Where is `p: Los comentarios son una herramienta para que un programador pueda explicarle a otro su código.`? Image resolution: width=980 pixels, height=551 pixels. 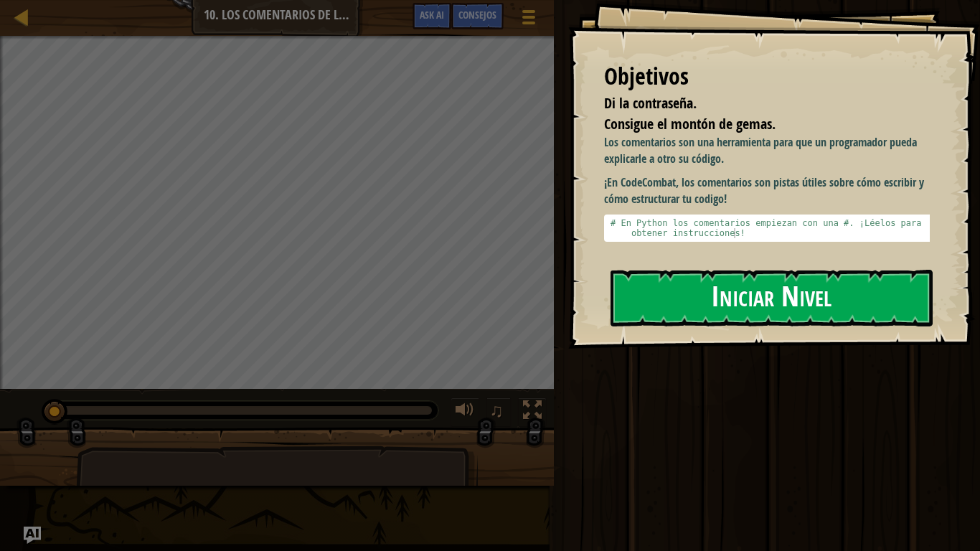
p: Los comentarios son una herramienta para que un programador pueda explicarle a otro su código. is located at coordinates (772, 151).